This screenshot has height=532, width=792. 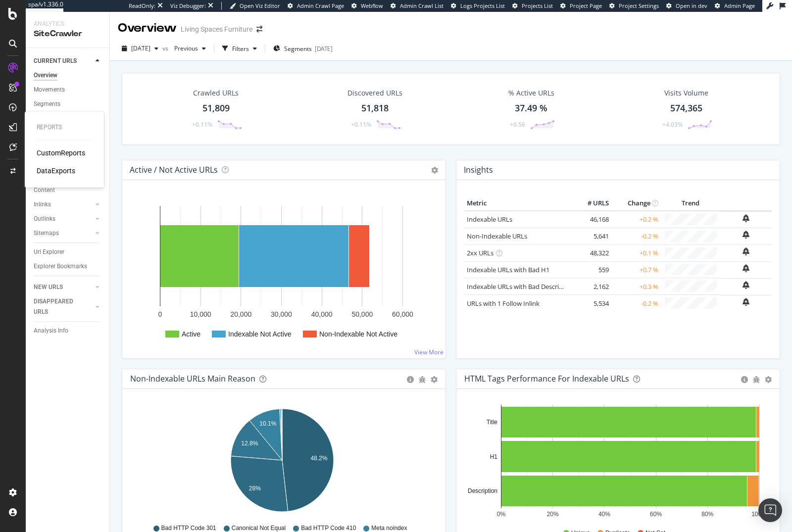 What do you see at coordinates (691, 5) in the screenshot?
I see `span: Open in dev` at bounding box center [691, 5].